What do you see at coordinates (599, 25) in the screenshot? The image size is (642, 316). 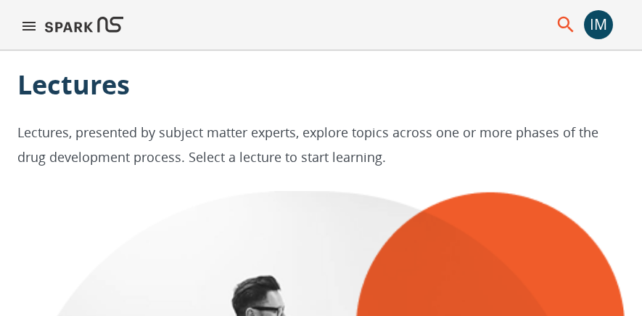 I see `div: IM` at bounding box center [599, 25].